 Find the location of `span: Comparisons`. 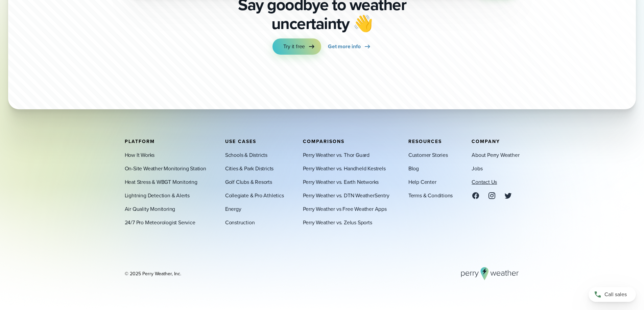

span: Comparisons is located at coordinates (323, 141).